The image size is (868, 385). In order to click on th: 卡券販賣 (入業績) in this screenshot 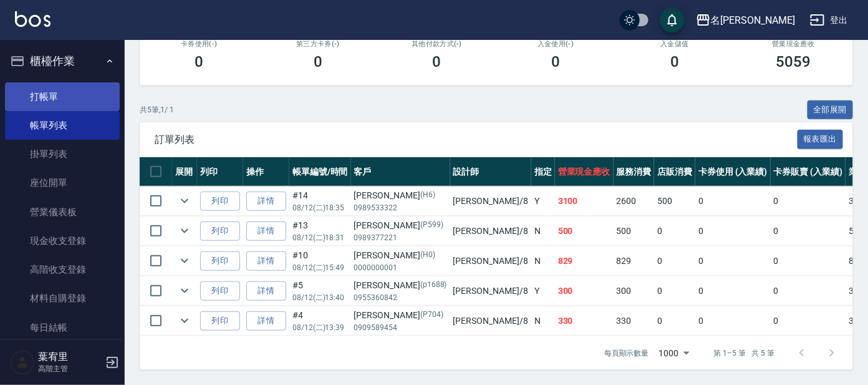, I will do `click(808, 171)`.